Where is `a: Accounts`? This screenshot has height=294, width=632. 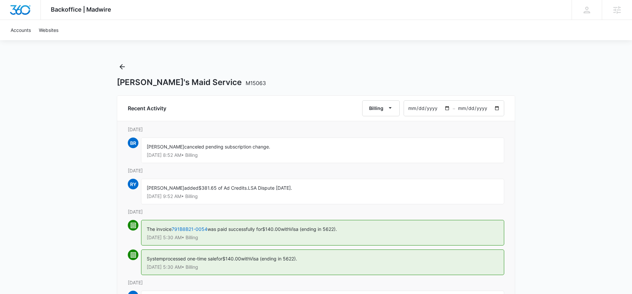
a: Accounts is located at coordinates (21, 30).